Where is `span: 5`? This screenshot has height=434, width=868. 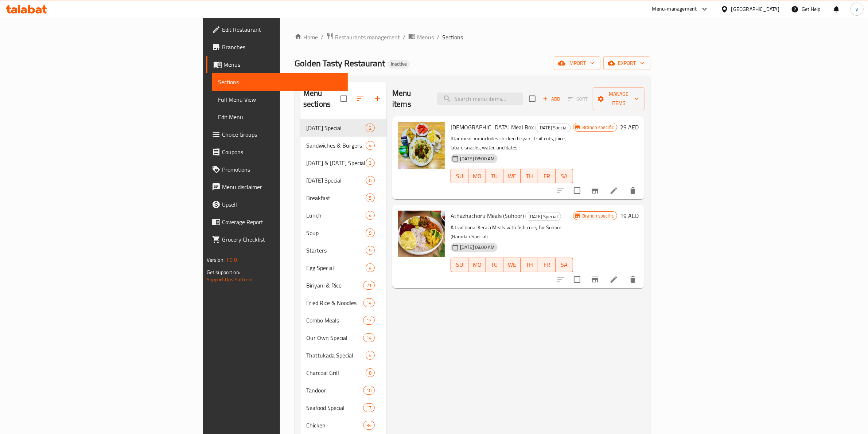 span: 5 is located at coordinates (370, 251).